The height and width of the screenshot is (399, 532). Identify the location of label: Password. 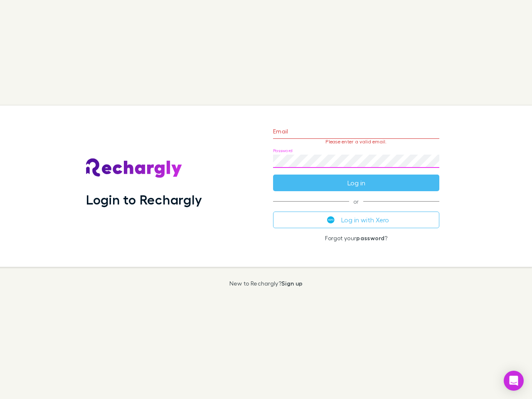
(282, 150).